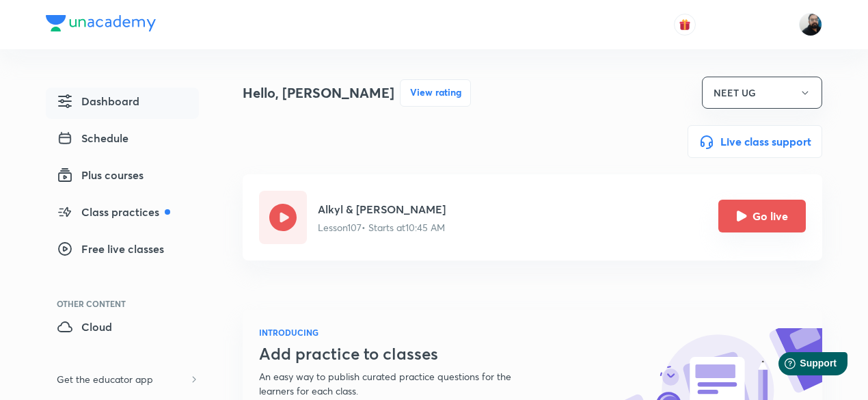 Image resolution: width=868 pixels, height=400 pixels. Describe the element at coordinates (762, 216) in the screenshot. I see `button: Go live` at that location.